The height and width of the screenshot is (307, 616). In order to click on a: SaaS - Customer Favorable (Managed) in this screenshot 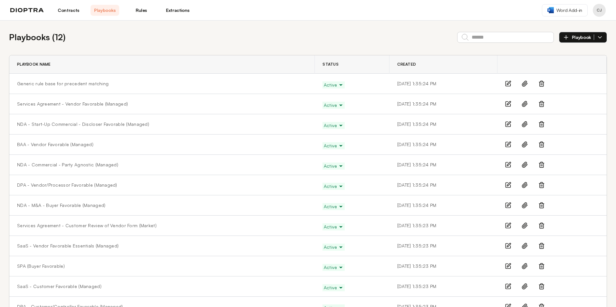, I will do `click(59, 287)`.